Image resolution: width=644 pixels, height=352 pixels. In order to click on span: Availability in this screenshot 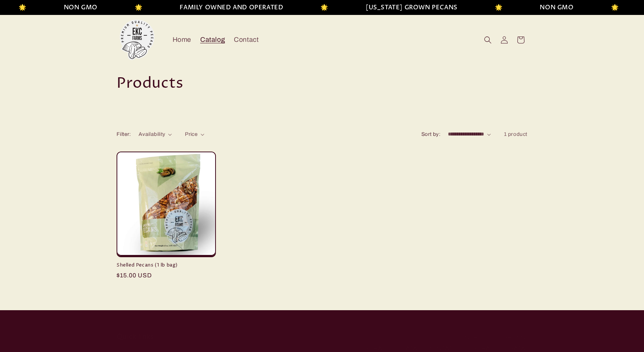, I will do `click(152, 134)`.